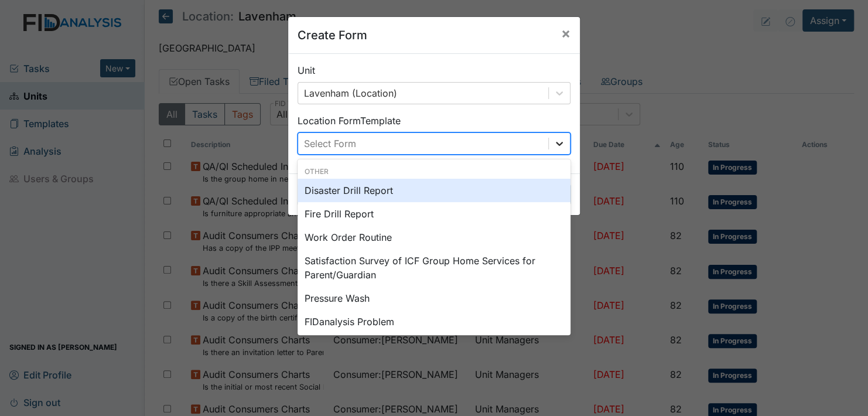  Describe the element at coordinates (434, 267) in the screenshot. I see `div: Satisfaction Survey of ICF Group Home Services for Parent/Guardian` at that location.